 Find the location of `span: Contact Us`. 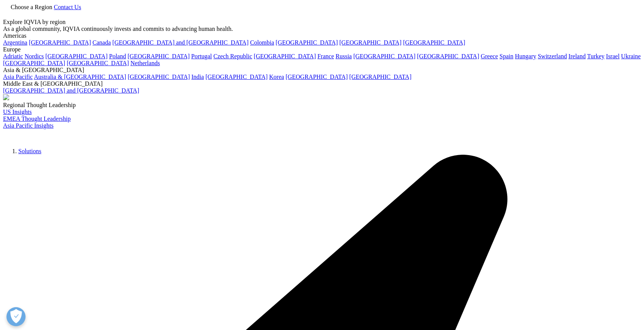

span: Contact Us is located at coordinates (67, 7).